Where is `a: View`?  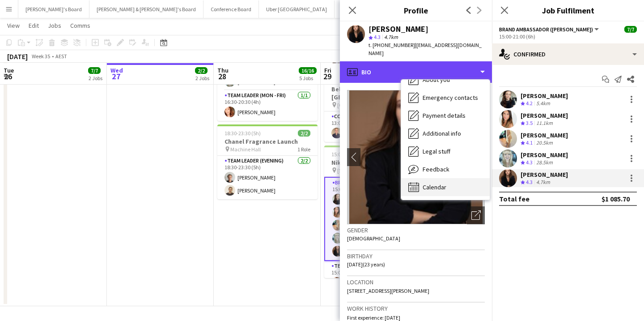 a: View is located at coordinates (13, 25).